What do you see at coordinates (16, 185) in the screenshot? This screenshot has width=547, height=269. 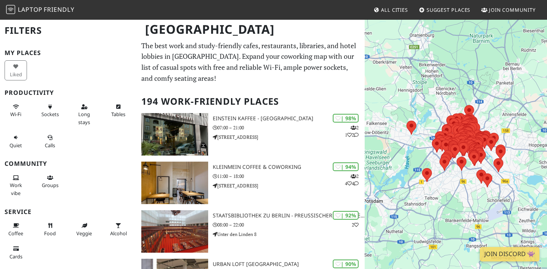 I see `button: Work vibe` at bounding box center [16, 185].